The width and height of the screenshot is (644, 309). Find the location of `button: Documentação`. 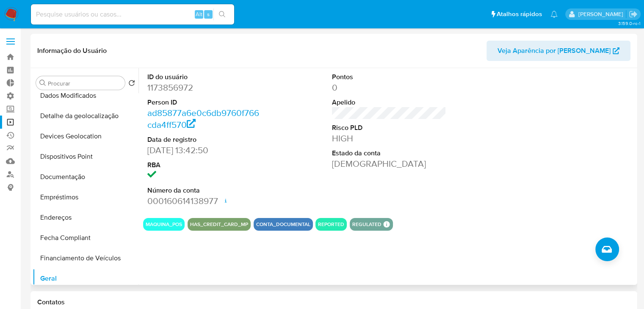

button: Documentação is located at coordinates (85, 177).